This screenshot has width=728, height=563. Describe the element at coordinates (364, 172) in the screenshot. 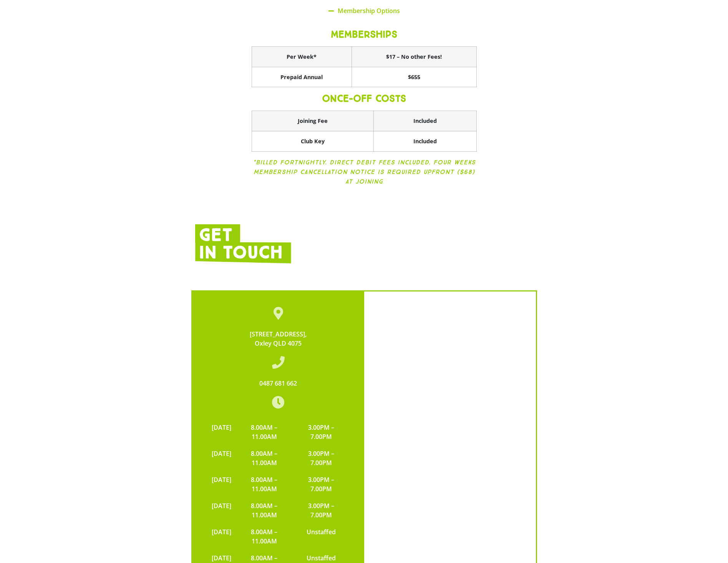

I see `i: *BILLED FORTNIGHTLY. DIRECT DEBIT FEES INCLUDED. FOUR WEEKS MEMBERSHIP CANCELLATION NOTICE IS REQ...` at that location.